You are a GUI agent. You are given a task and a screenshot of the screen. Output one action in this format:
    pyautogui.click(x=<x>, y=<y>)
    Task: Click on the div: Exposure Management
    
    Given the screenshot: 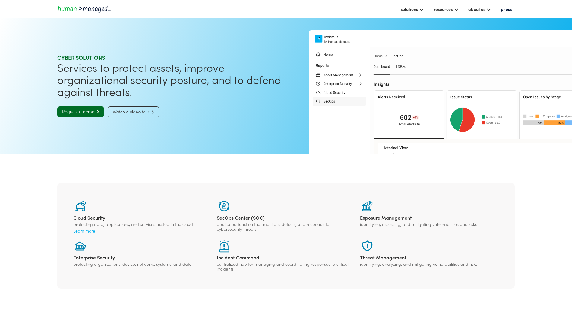 What is the action you would take?
    pyautogui.click(x=429, y=217)
    